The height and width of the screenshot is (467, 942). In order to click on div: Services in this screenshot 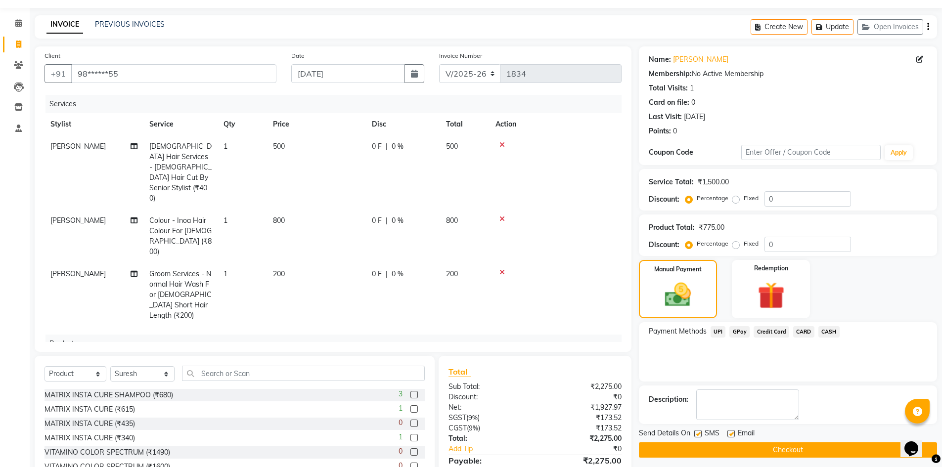, I will do `click(337, 104)`.